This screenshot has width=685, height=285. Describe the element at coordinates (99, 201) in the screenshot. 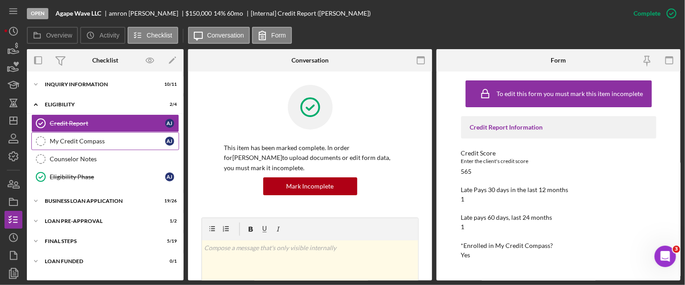

I see `div: BUSINESS LOAN APPLICATION` at that location.